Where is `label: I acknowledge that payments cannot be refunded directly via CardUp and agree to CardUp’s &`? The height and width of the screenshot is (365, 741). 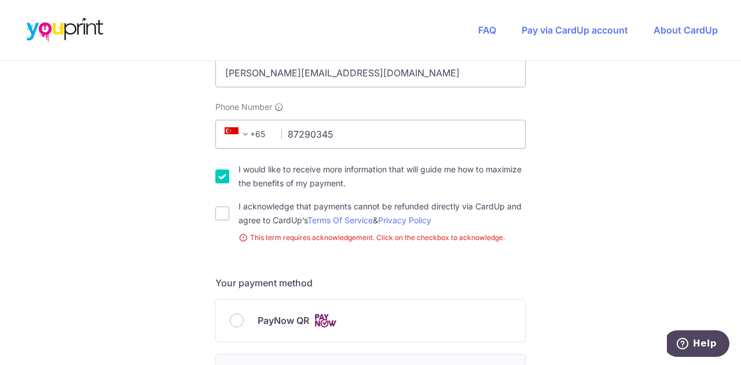
label: I acknowledge that payments cannot be refunded directly via CardUp and agree to CardUp’s & is located at coordinates (382, 214).